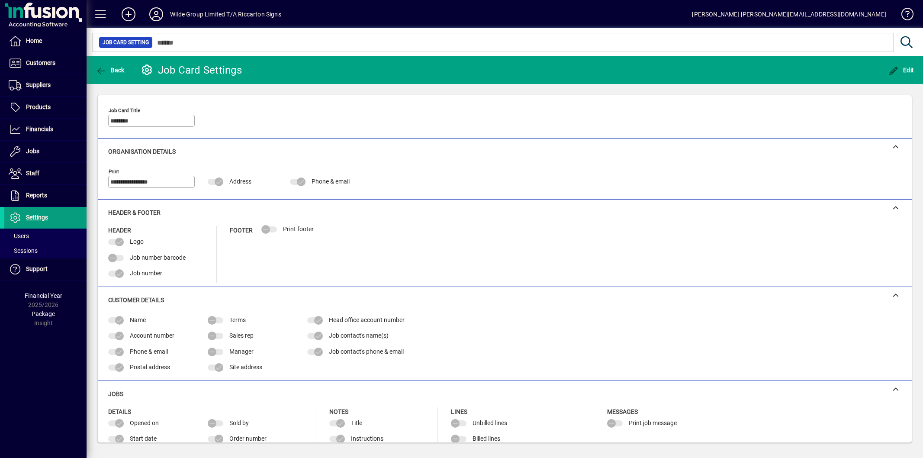 The width and height of the screenshot is (923, 458). What do you see at coordinates (38, 85) in the screenshot?
I see `span: Suppliers` at bounding box center [38, 85].